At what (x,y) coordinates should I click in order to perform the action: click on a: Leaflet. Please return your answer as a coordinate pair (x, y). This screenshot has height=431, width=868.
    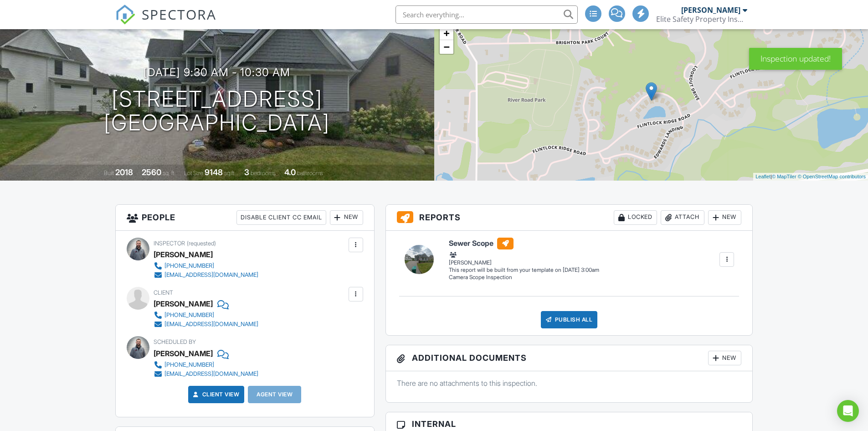
    Looking at the image, I should click on (762, 177).